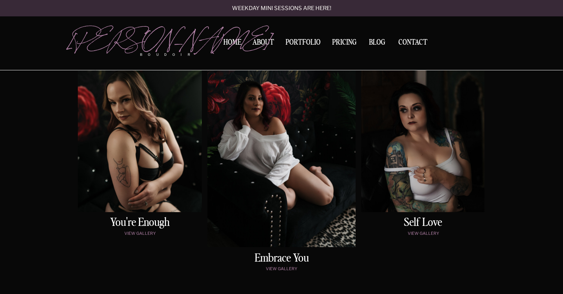 This screenshot has width=563, height=294. What do you see at coordinates (281, 16) in the screenshot?
I see `h2: Featured Boudoir Galleries` at bounding box center [281, 16].